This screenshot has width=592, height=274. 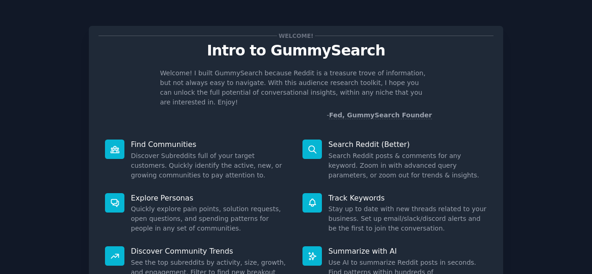 I want to click on p: Track Keywords, so click(x=408, y=198).